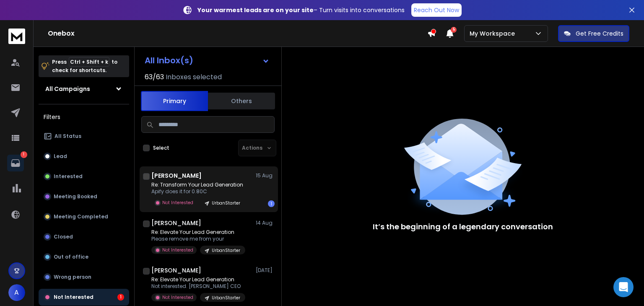 The width and height of the screenshot is (644, 306). Describe the element at coordinates (68, 176) in the screenshot. I see `p: Interested` at that location.